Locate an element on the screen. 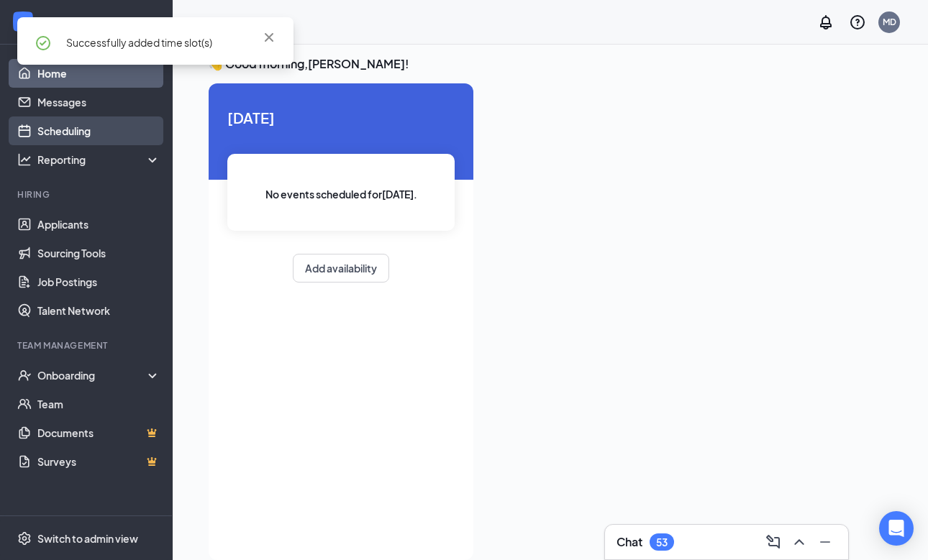 The image size is (928, 560). div: Reporting is located at coordinates (99, 159).